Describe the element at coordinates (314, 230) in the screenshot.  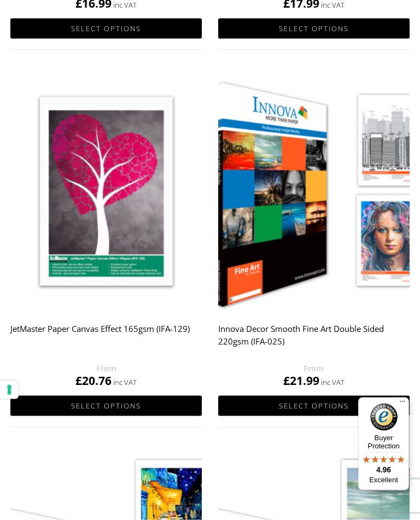
I see `a: Innova Decor Smooth Fine Art Double Sided 220gsm (IFA-025) £21.99` at that location.